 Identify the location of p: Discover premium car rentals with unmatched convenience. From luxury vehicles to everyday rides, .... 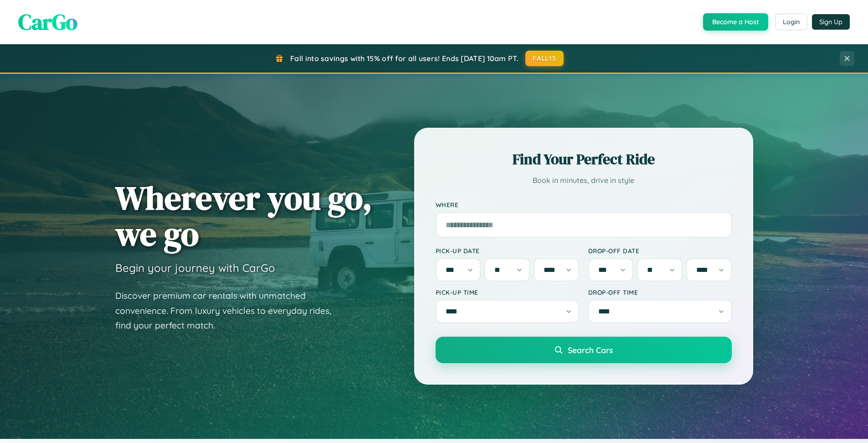
(229, 311).